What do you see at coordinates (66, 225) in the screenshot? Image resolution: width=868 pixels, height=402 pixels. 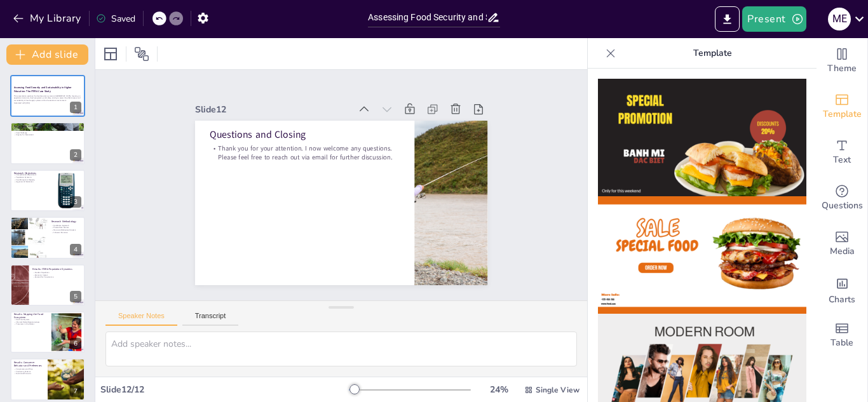 I see `p: Qualitative Approach` at bounding box center [66, 225].